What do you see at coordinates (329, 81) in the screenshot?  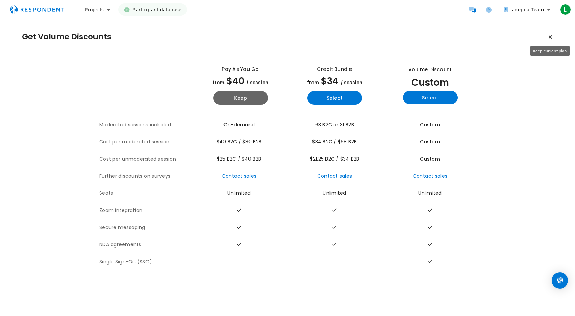 I see `span: $34` at bounding box center [329, 81].